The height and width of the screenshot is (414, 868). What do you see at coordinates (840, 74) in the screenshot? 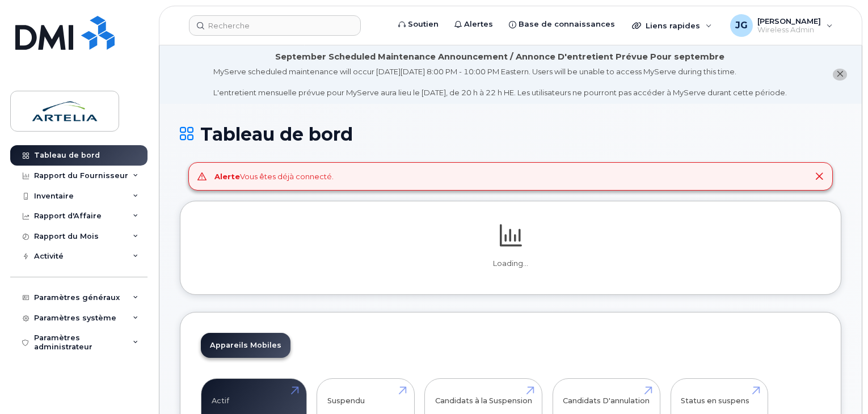
I see `button: close notification` at bounding box center [840, 74].